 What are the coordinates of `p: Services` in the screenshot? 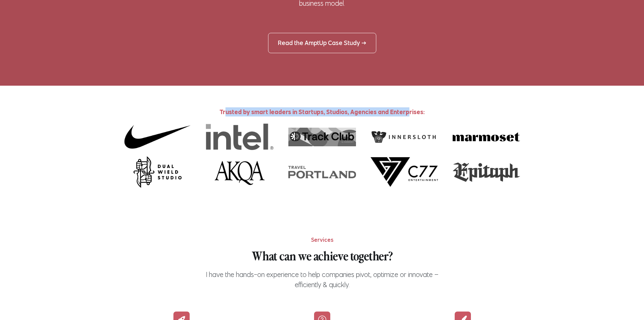 It's located at (322, 240).